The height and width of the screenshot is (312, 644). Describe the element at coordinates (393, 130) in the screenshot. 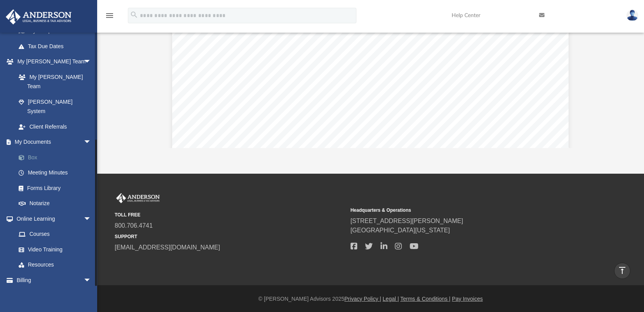

I see `div: Current zoom level` at that location.